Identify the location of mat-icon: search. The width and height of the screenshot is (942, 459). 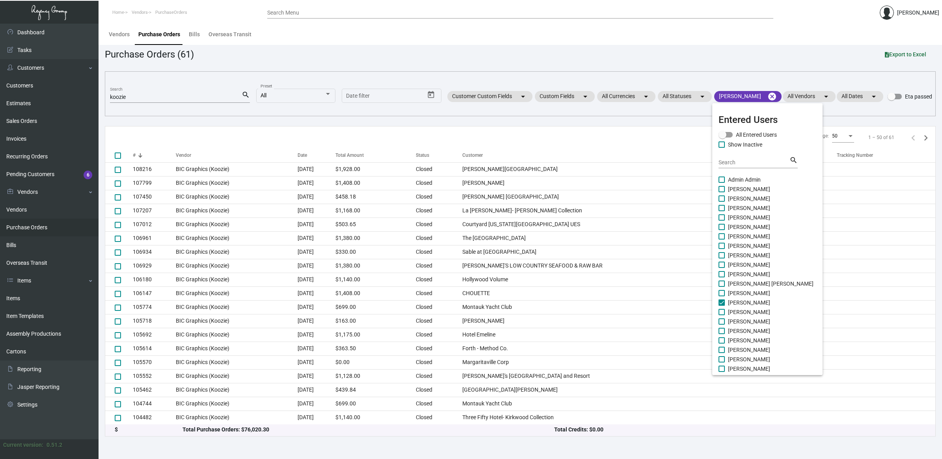
(793, 160).